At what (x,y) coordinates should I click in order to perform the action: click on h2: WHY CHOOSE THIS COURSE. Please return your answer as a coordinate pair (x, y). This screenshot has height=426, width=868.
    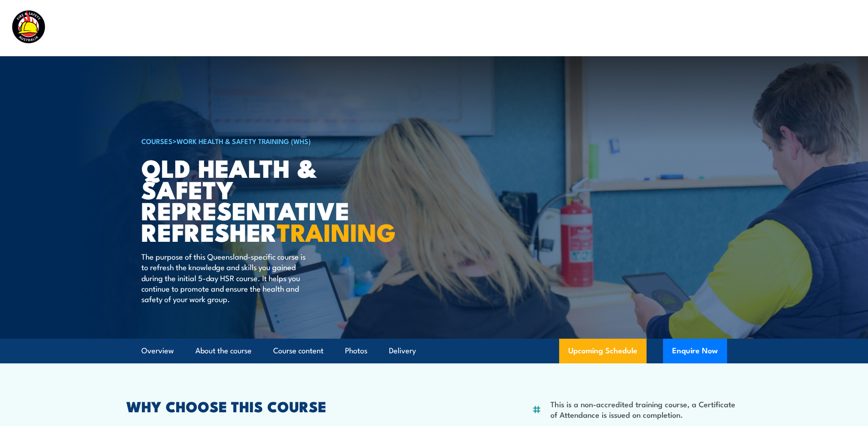
    Looking at the image, I should click on (260, 406).